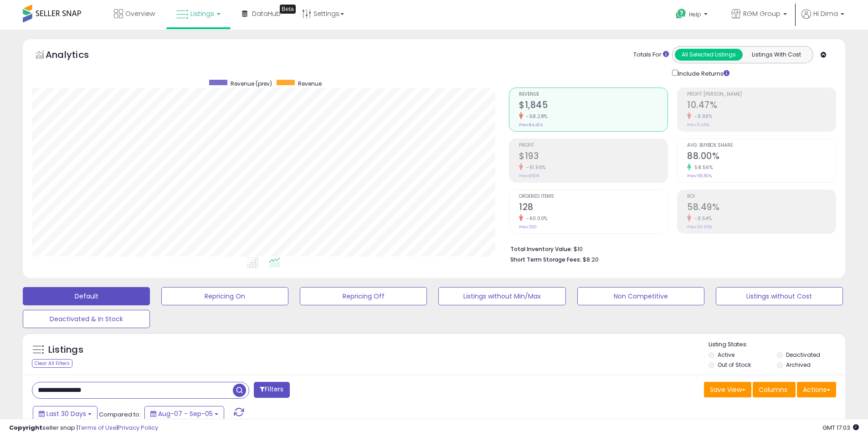 The width and height of the screenshot is (868, 437). Describe the element at coordinates (702, 73) in the screenshot. I see `div: Include Returns` at that location.